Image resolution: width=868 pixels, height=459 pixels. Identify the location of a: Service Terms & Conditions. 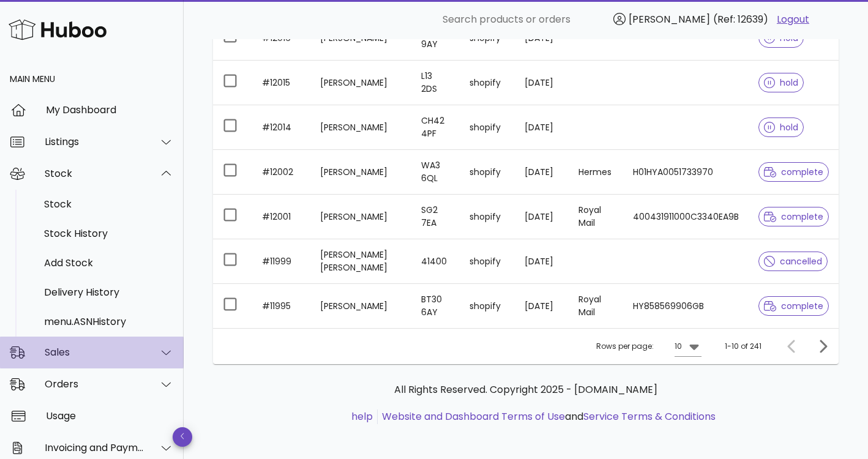
(649, 416).